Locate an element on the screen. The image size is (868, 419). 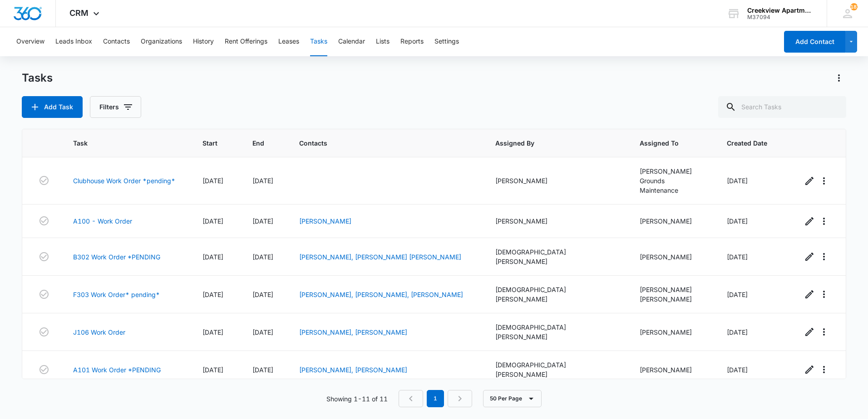
a: A101 Work Order *PENDING is located at coordinates (116, 369).